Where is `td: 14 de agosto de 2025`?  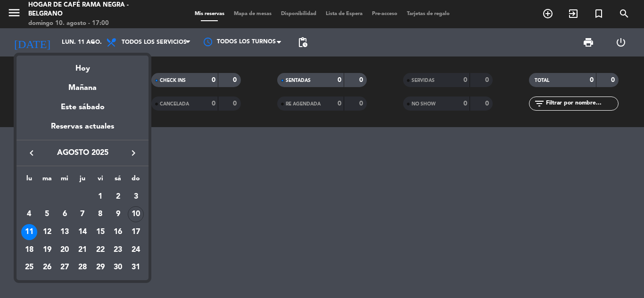 td: 14 de agosto de 2025 is located at coordinates (82, 233).